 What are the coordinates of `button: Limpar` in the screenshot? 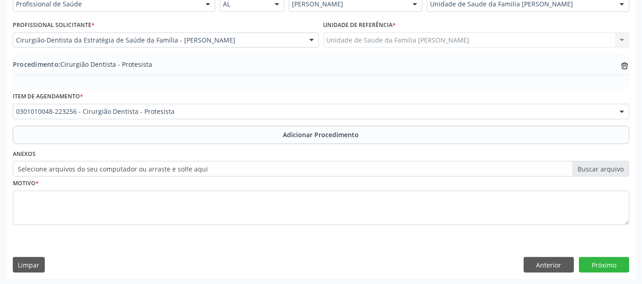 It's located at (29, 264).